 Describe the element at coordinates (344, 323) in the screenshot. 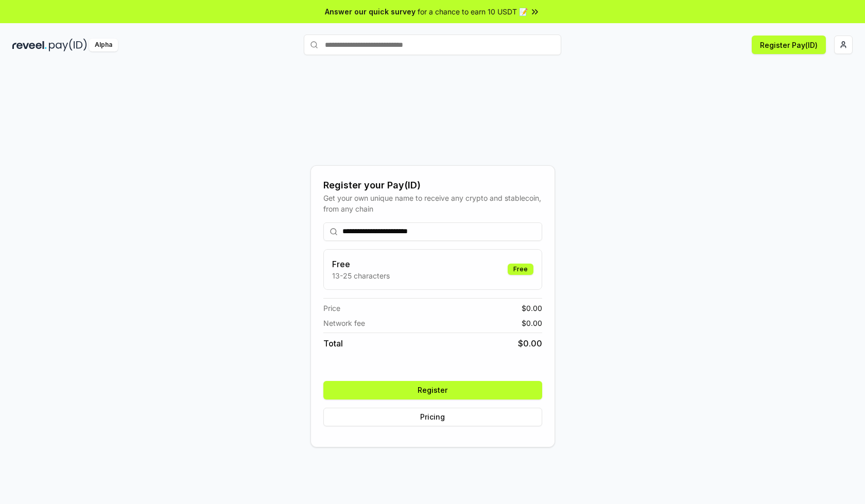

I see `span: Network fee` at that location.